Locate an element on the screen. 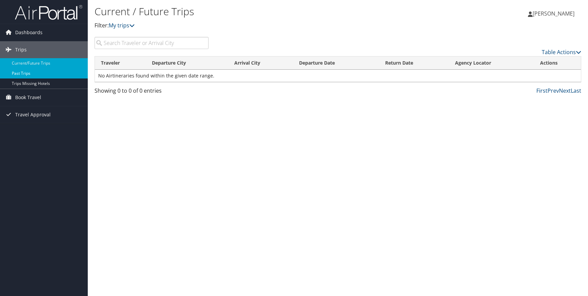 This screenshot has width=588, height=296. a: Last is located at coordinates (576, 91).